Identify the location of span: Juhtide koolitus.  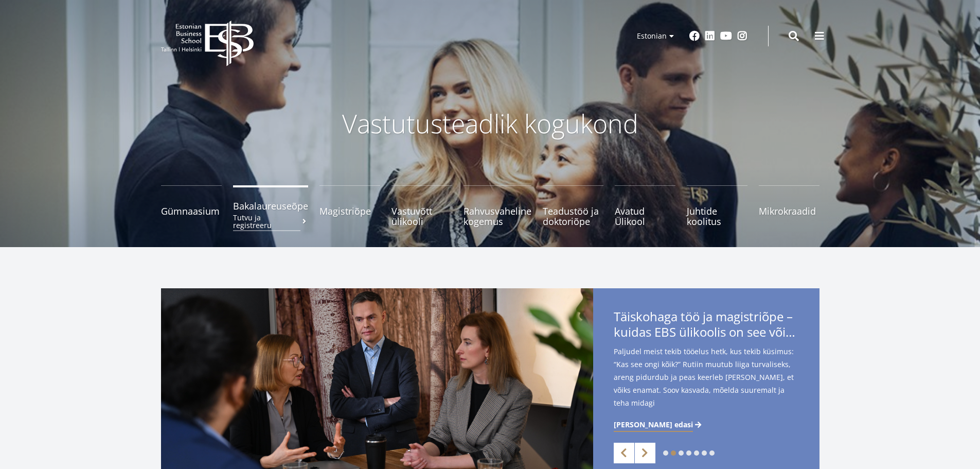
(717, 216).